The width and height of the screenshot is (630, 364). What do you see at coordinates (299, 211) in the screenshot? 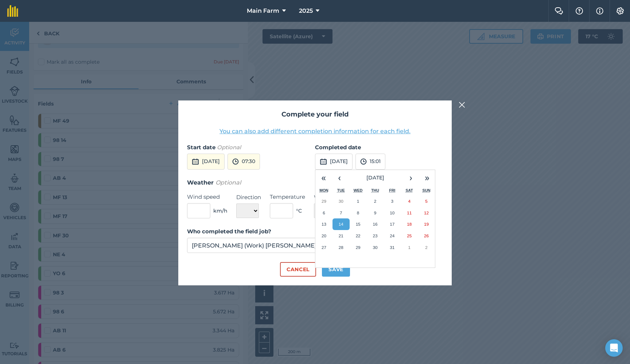
I see `span: ° C` at bounding box center [299, 211].